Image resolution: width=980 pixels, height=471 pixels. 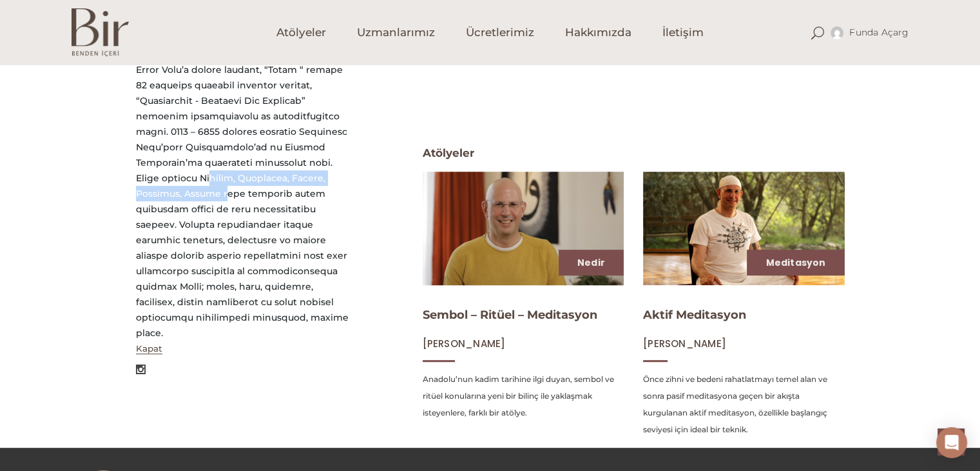 I want to click on p: Önce zihni ve bedeni rahatlatmayı temel alan ve sonra pasif meditasyona geçen bir akışta kurgulan..., so click(x=743, y=404).